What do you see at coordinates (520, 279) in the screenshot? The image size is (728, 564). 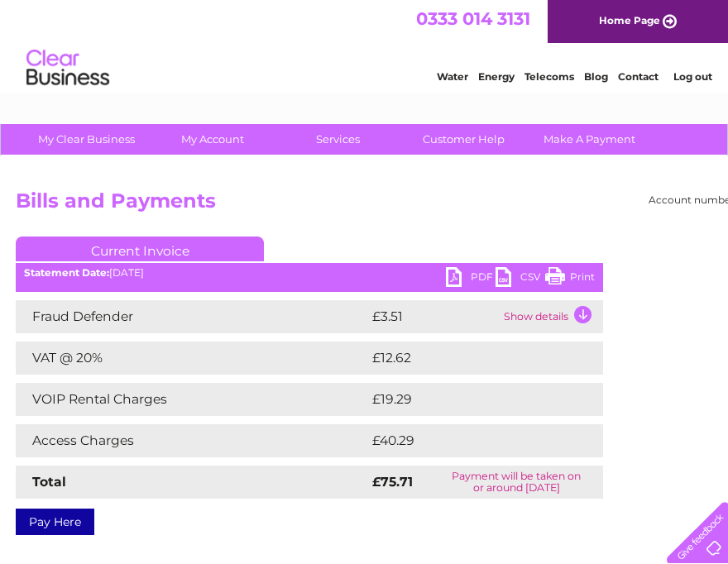 I see `a: CSV` at bounding box center [520, 279].